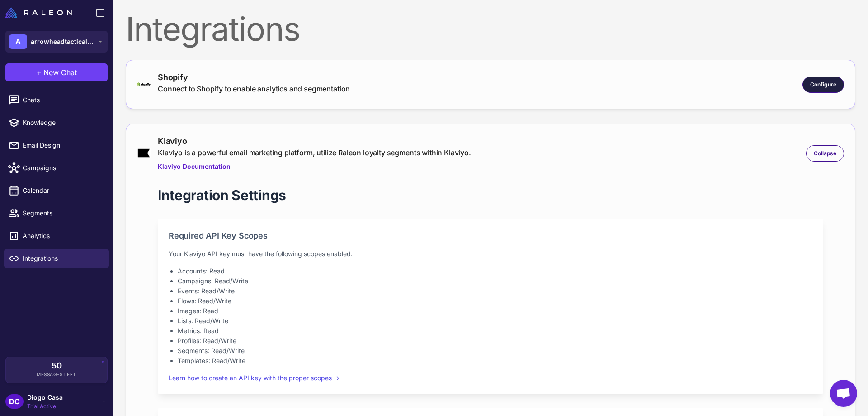 The image size is (868, 416). What do you see at coordinates (314, 166) in the screenshot?
I see `a: Klaviyo Documentation` at bounding box center [314, 166].